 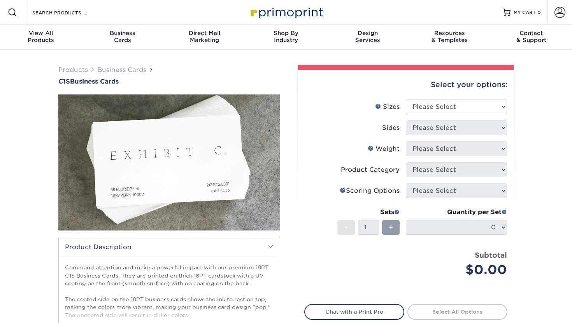 What do you see at coordinates (539, 12) in the screenshot?
I see `span: 0` at bounding box center [539, 12].